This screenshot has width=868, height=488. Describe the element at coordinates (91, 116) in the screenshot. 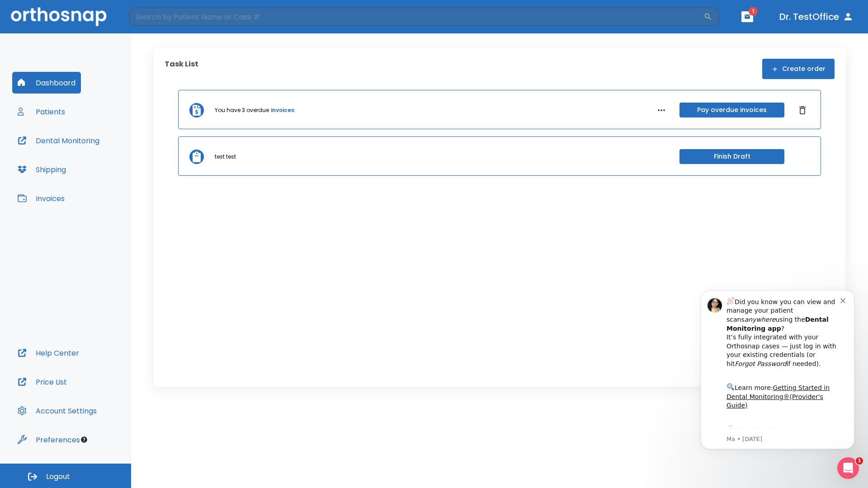

I see `a: Getting Started in Dental Monitoring` at that location.